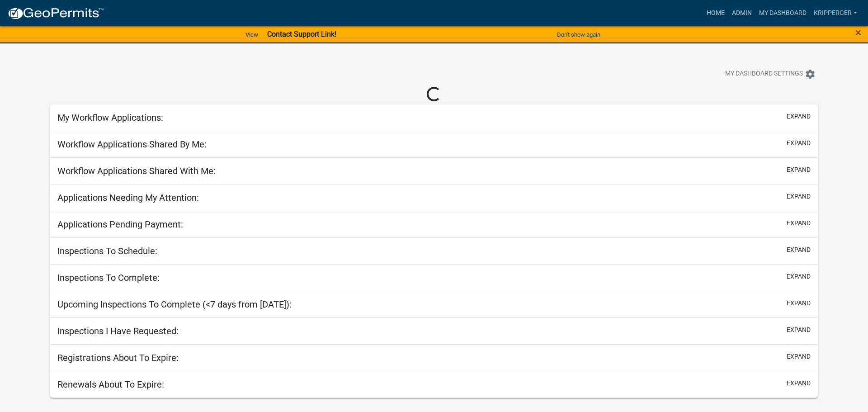  What do you see at coordinates (811, 74) in the screenshot?
I see `i: settings` at bounding box center [811, 74].